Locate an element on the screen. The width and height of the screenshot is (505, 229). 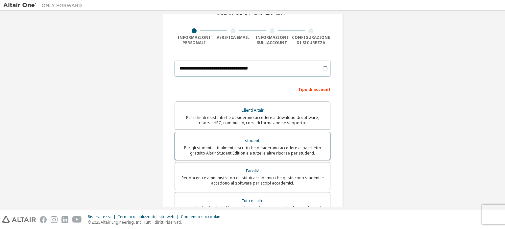
font: Termini di utilizzo del sito web is located at coordinates (146, 216).